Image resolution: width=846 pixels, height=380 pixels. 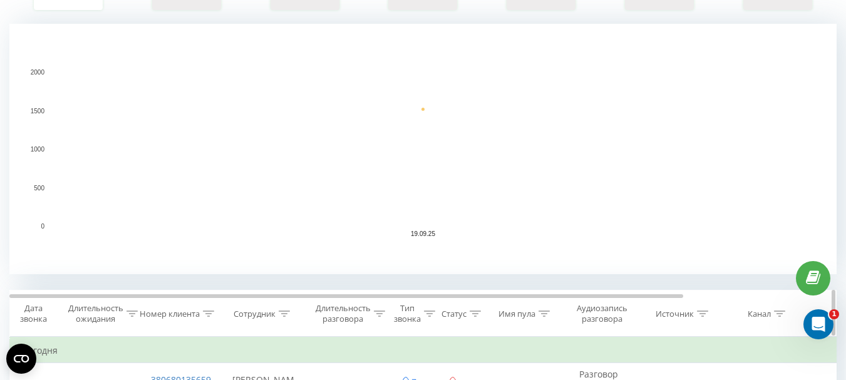 What do you see at coordinates (674, 314) in the screenshot?
I see `div: Источник` at bounding box center [674, 314].